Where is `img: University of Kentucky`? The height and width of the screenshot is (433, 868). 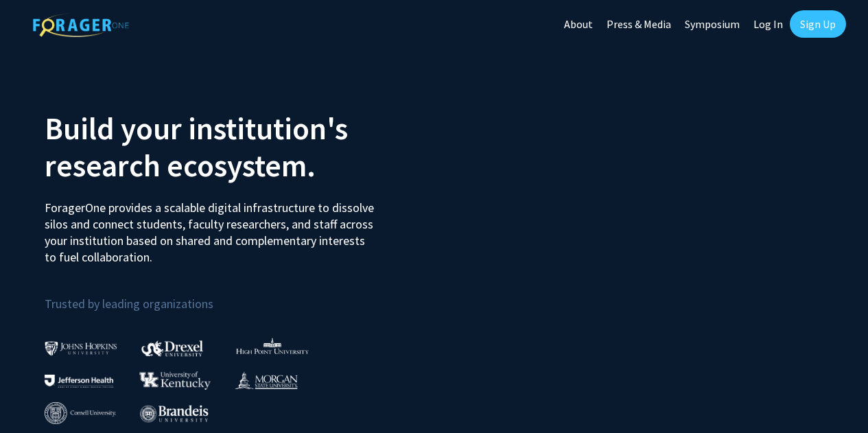
img: University of Kentucky is located at coordinates (175, 380).